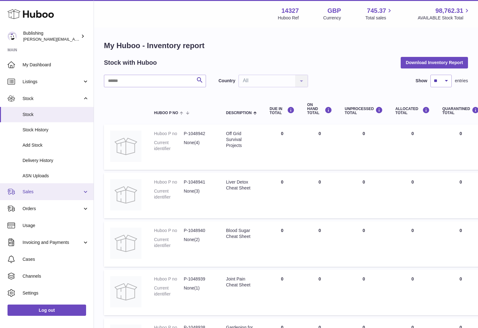  I want to click on span: Cases, so click(56, 259).